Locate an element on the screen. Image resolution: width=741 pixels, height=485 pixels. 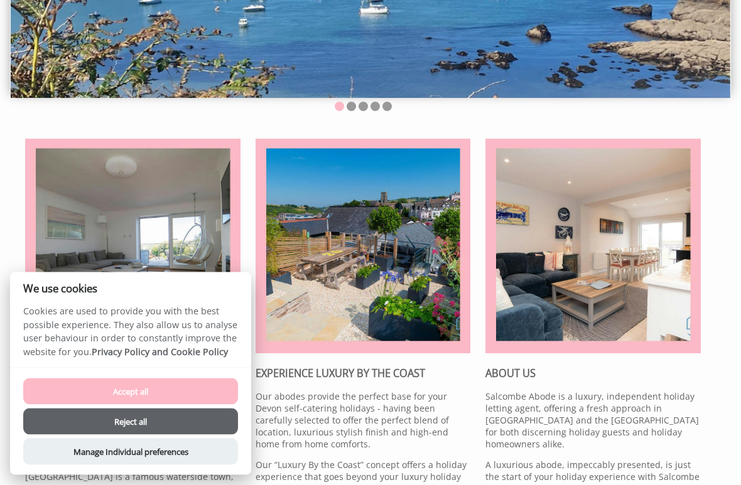
p: Our abodes provide the perfect base for your Devon self-catering holidays - having been carefully... is located at coordinates (363, 421).